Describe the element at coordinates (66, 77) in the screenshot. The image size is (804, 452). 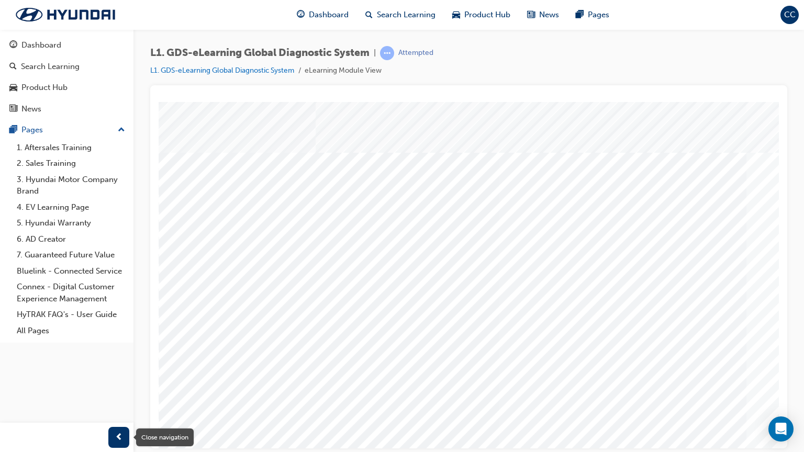
I see `button: DashboardSearch LearningProduct HubNews` at that location.